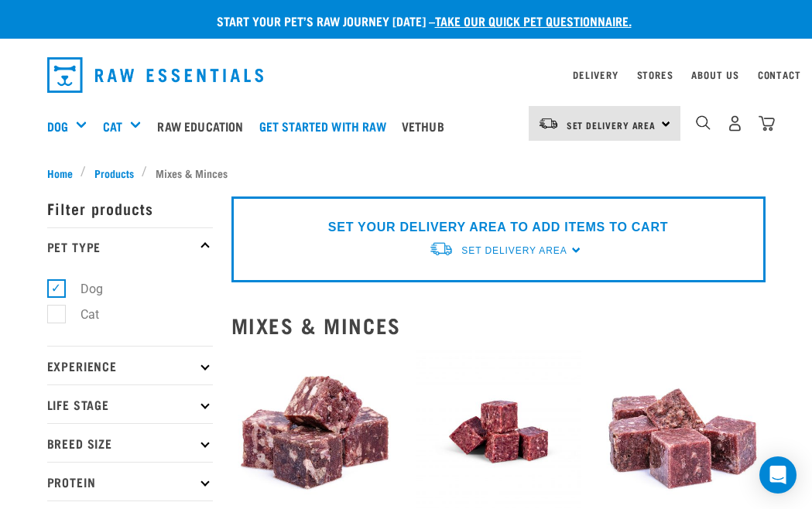 The image size is (812, 509). Describe the element at coordinates (130, 365) in the screenshot. I see `p: Experience` at that location.